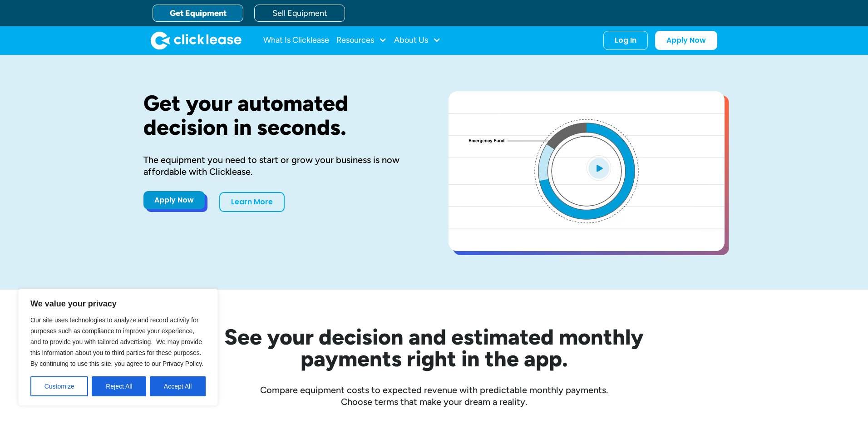  What do you see at coordinates (625, 41) in the screenshot?
I see `div: Log In` at bounding box center [625, 41].